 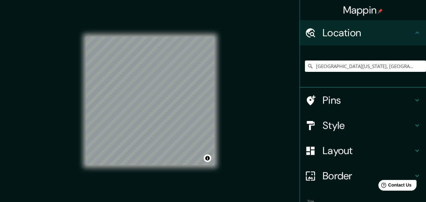 I want to click on input: Pick your city or area, so click(x=366, y=66).